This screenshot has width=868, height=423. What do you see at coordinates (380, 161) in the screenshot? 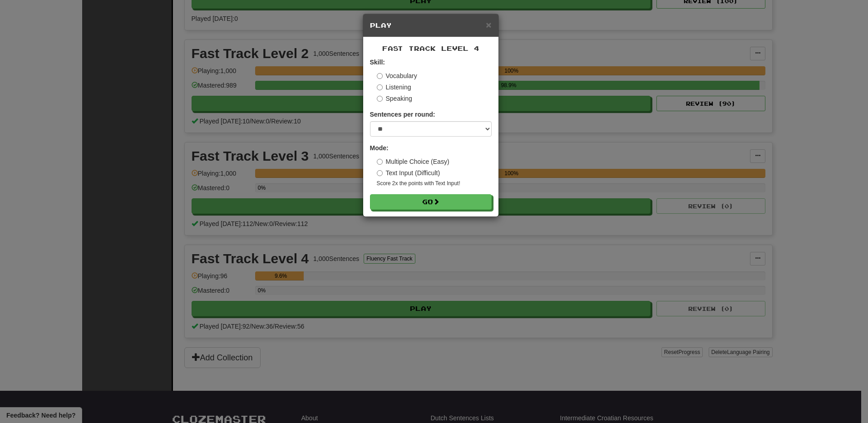
I see `input: Multiple Choice (Easy)` at bounding box center [380, 161].